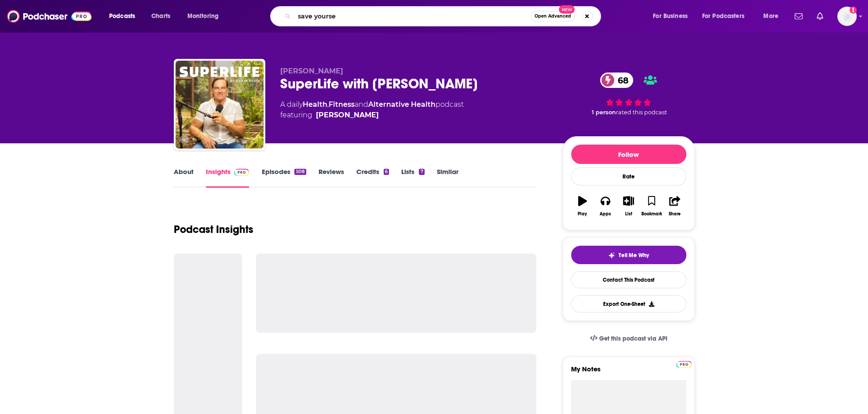 This screenshot has width=868, height=414. What do you see at coordinates (621, 80) in the screenshot?
I see `span: 68` at bounding box center [621, 80].